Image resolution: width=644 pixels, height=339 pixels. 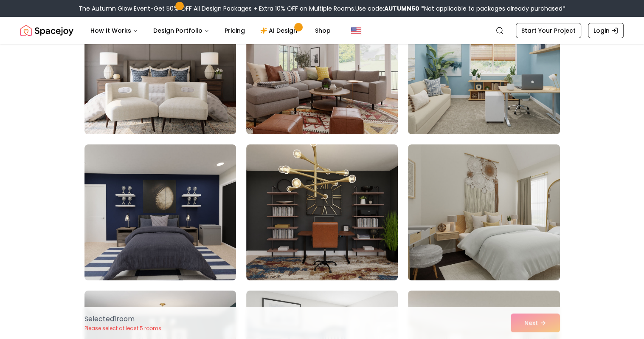 What do you see at coordinates (401, 8) in the screenshot?
I see `b: AUTUMN50` at bounding box center [401, 8].